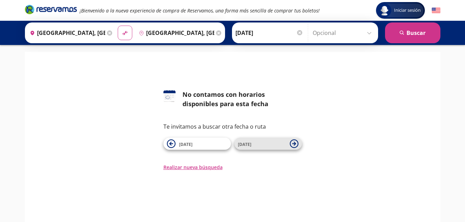  What do you see at coordinates (233, 127) in the screenshot?
I see `p: Te invitamos a buscar otra fecha o ruta` at bounding box center [233, 127].